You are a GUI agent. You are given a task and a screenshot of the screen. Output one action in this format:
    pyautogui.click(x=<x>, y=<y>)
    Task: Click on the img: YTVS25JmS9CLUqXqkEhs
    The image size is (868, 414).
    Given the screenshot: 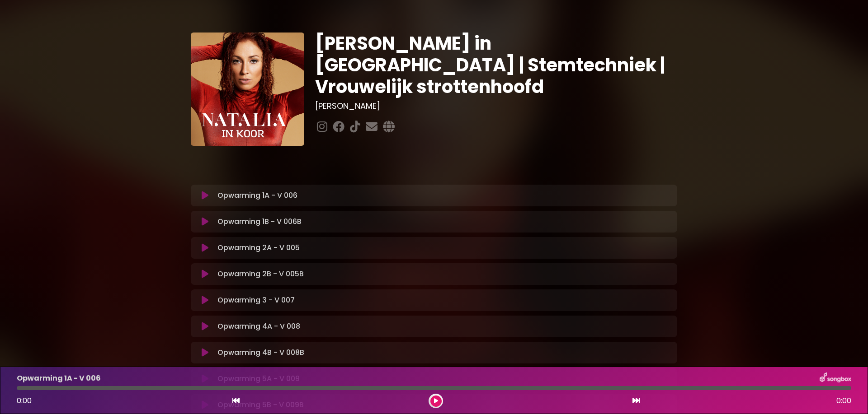 What is the action you would take?
    pyautogui.click(x=247, y=89)
    